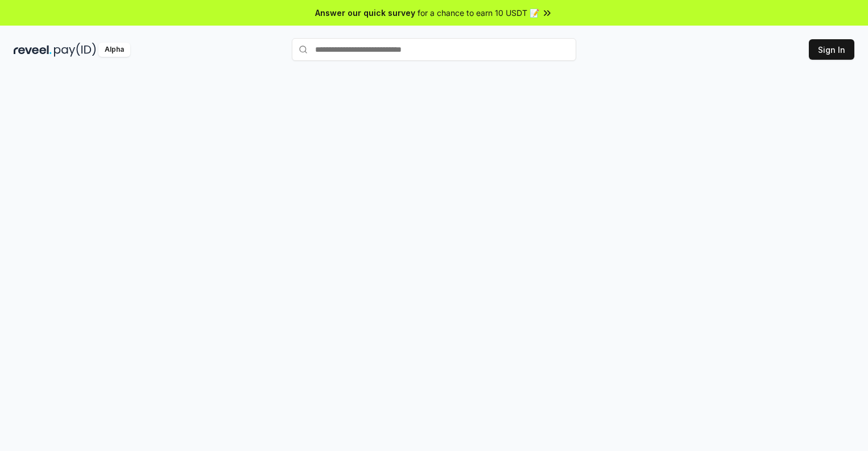 The height and width of the screenshot is (451, 868). I want to click on img: reveel_dark, so click(32, 49).